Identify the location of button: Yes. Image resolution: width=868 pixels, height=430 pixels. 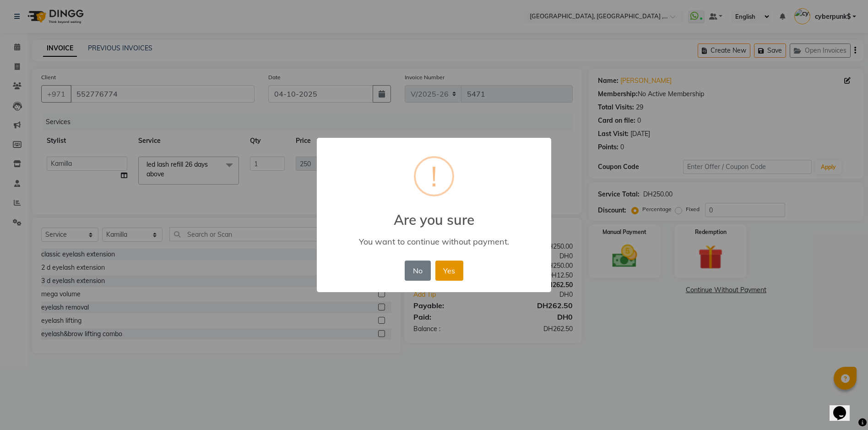
(449, 271).